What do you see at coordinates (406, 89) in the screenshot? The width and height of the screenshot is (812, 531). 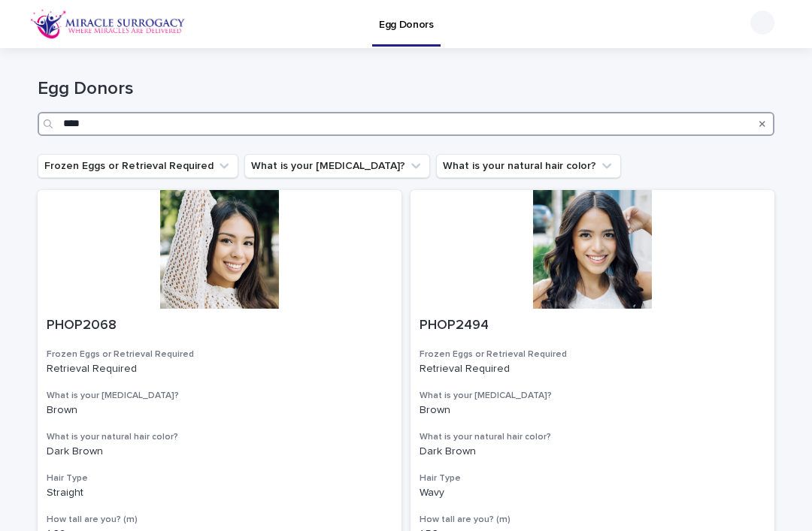 I see `h1: Egg Donors` at bounding box center [406, 89].